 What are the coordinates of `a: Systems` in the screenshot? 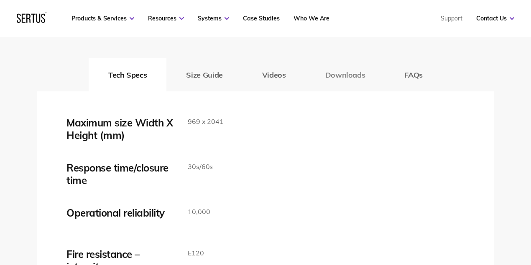 It's located at (213, 18).